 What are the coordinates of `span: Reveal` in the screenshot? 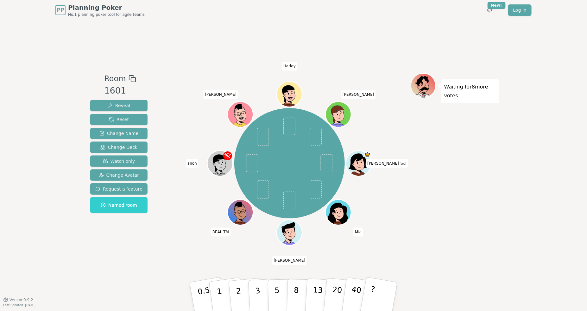 It's located at (119, 106).